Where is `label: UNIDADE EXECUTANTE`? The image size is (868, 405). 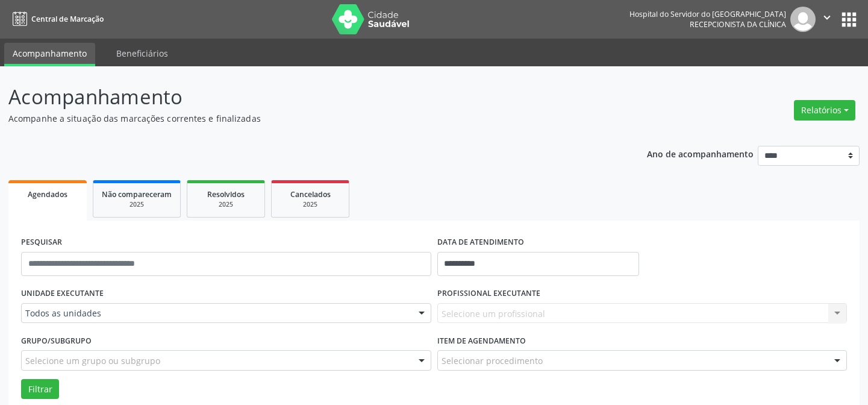
label: UNIDADE EXECUTANTE is located at coordinates (62, 293).